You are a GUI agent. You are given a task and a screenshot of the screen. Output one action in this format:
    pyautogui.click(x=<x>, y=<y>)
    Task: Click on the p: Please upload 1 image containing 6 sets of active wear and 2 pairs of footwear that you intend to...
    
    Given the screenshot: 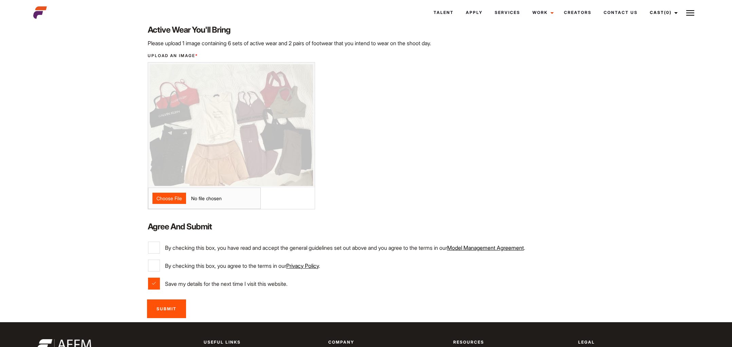 What is the action you would take?
    pyautogui.click(x=366, y=43)
    